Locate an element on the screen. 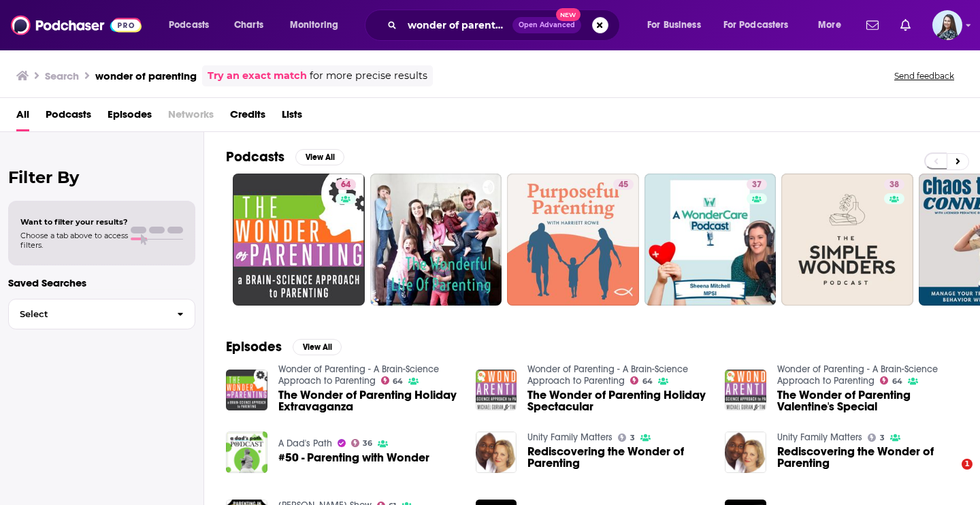 The image size is (980, 505). h2: Podcasts is located at coordinates (255, 157).